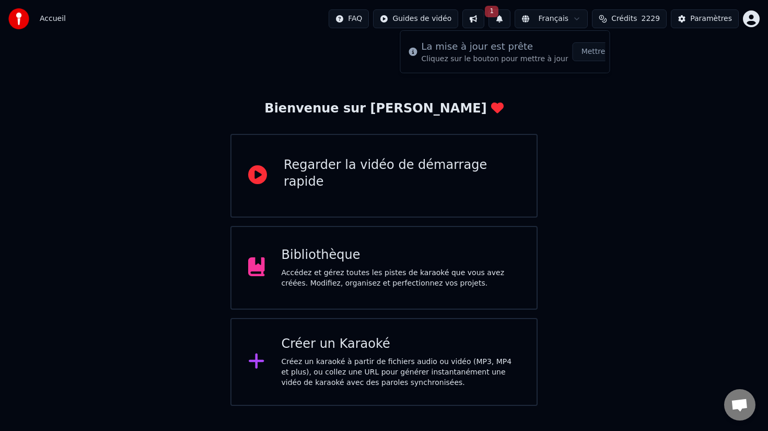 This screenshot has width=768, height=431. I want to click on img: youka, so click(19, 19).